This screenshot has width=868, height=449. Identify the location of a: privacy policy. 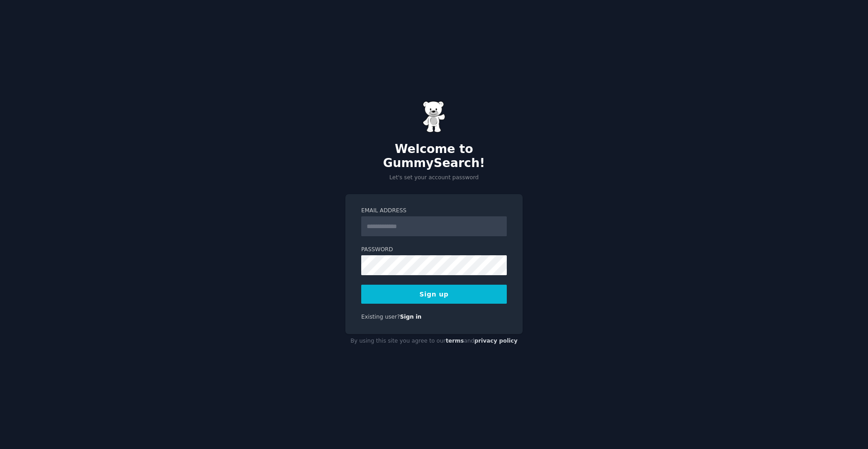
(496, 341).